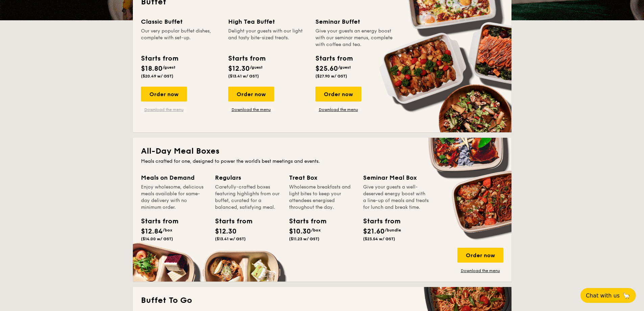  I want to click on div: Treat Box, so click(322, 177).